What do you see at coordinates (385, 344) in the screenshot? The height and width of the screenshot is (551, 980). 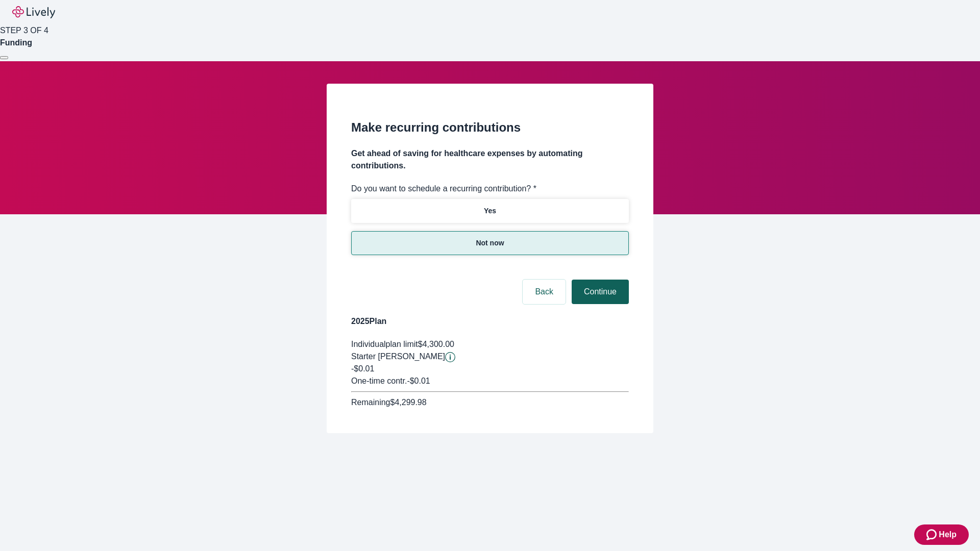 I see `span: Individual plan limit` at bounding box center [385, 344].